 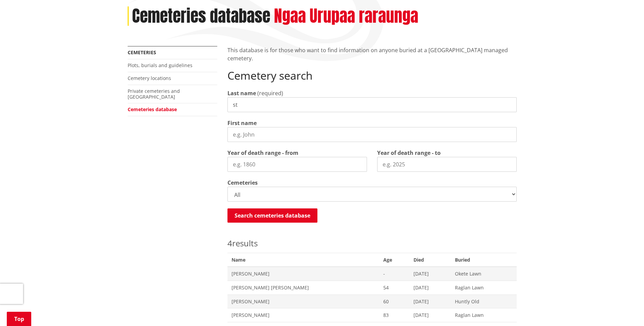 I want to click on label: Year of death range - from, so click(x=263, y=153).